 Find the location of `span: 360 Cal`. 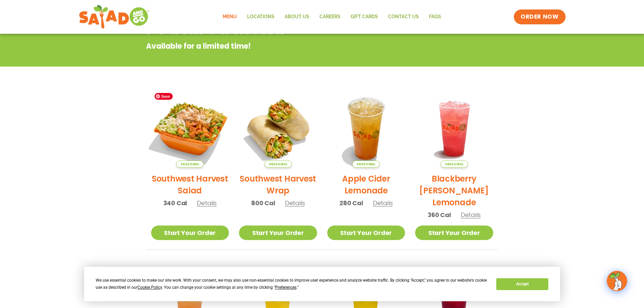

span: 360 Cal is located at coordinates (439, 214).